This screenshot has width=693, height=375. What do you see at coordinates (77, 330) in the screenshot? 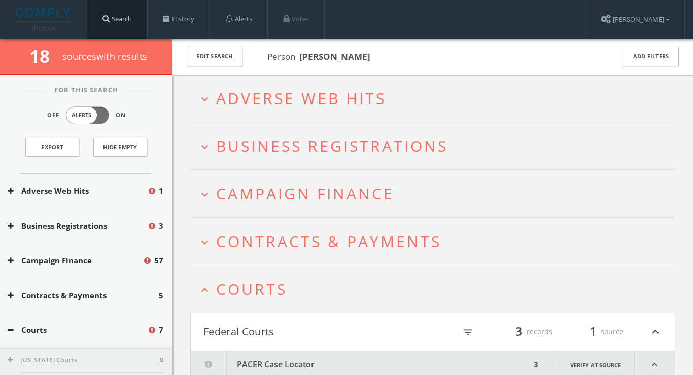
I see `button: Courts` at bounding box center [77, 330].